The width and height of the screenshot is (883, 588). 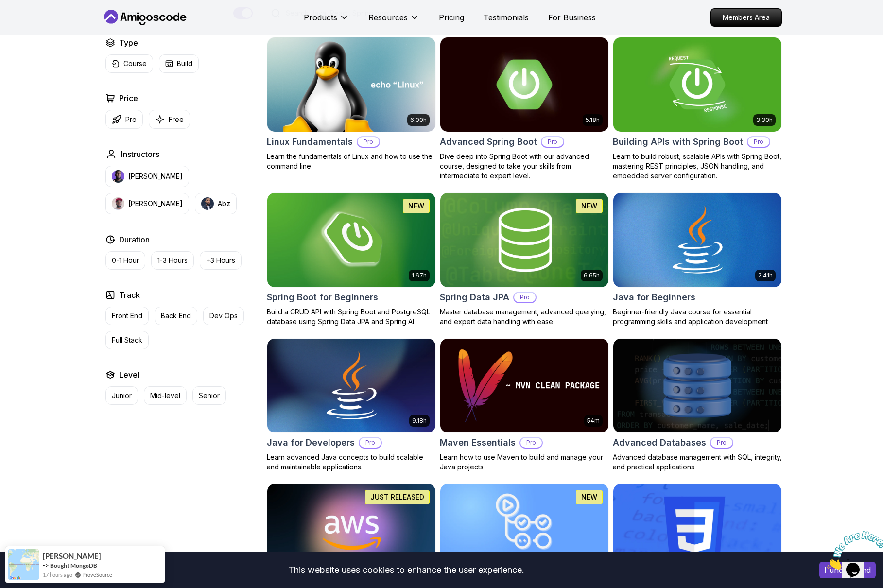 I want to click on p: 9.18h, so click(x=419, y=421).